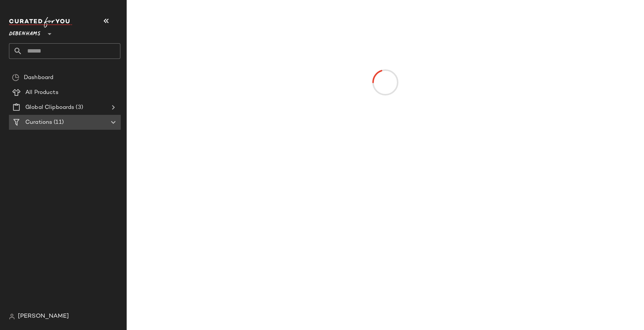  Describe the element at coordinates (40, 22) in the screenshot. I see `img: cfy_white_logo.C9jOOHJF.svg` at that location.